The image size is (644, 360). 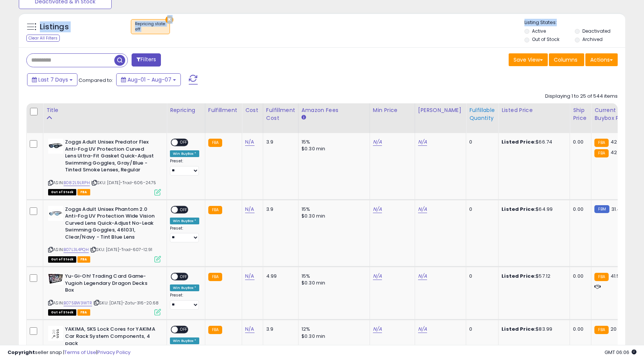 What do you see at coordinates (615, 276) in the screenshot?
I see `span: 41.5` at bounding box center [615, 276].